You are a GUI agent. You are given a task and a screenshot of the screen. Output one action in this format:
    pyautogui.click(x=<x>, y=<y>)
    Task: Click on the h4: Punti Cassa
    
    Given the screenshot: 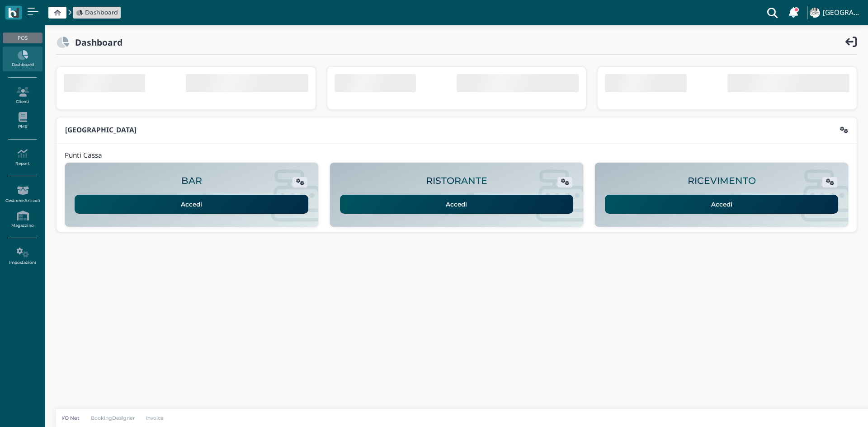 What is the action you would take?
    pyautogui.click(x=83, y=156)
    